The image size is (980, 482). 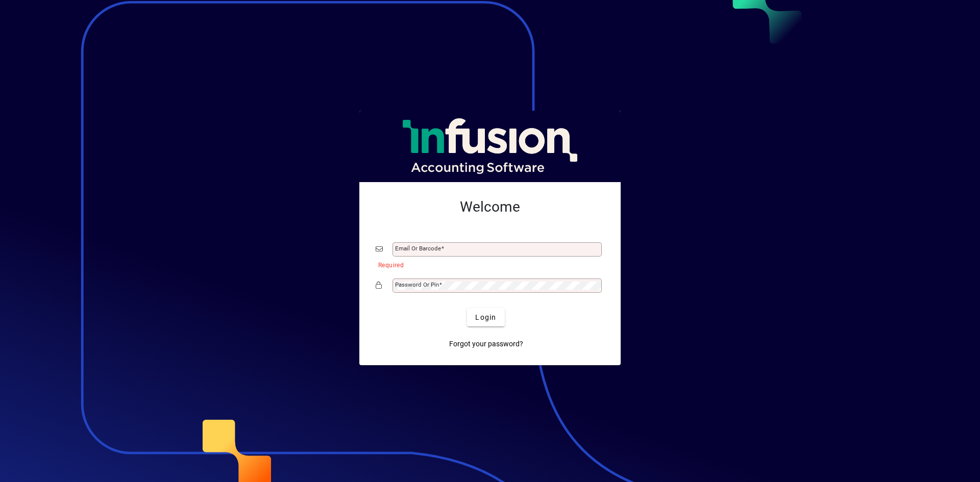 I want to click on mat-error: Required, so click(x=487, y=264).